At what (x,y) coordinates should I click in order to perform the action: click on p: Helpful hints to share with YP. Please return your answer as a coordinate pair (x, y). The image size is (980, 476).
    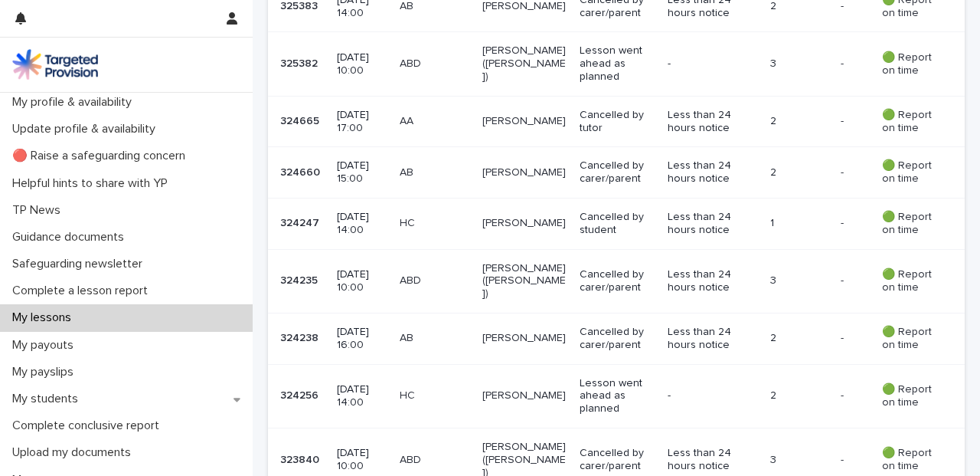
    Looking at the image, I should click on (92, 183).